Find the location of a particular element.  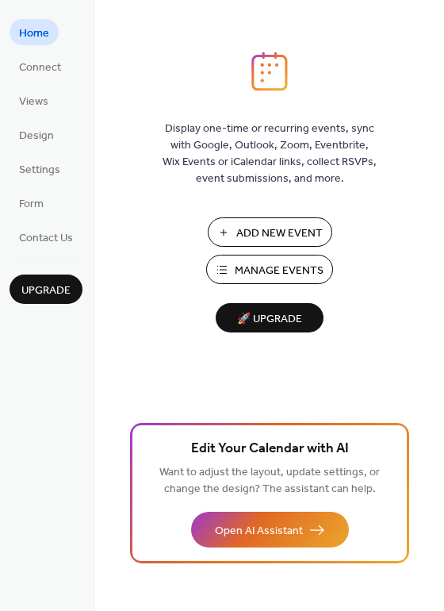

span: Views is located at coordinates (33, 102).